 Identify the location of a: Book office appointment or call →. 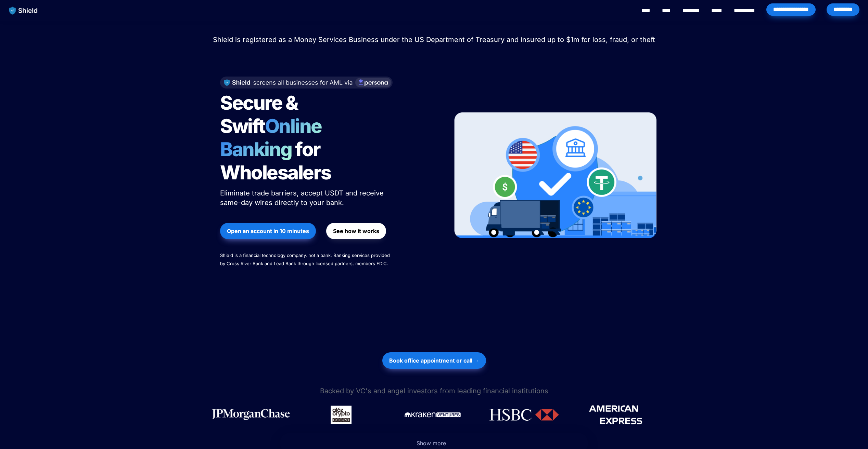
(434, 361).